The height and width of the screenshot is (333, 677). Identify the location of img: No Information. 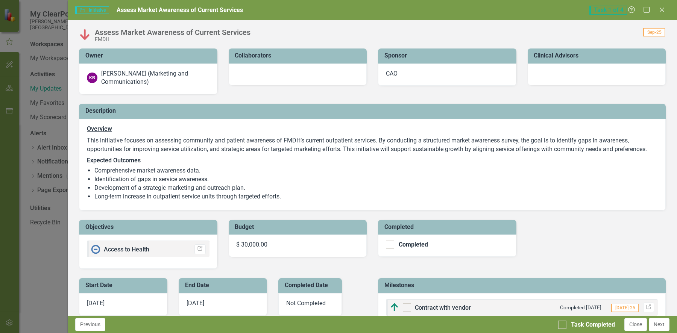
(95, 249).